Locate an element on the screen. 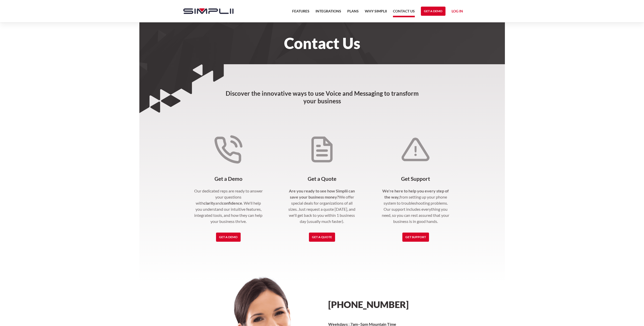 The width and height of the screenshot is (644, 326). a: Log in is located at coordinates (457, 12).